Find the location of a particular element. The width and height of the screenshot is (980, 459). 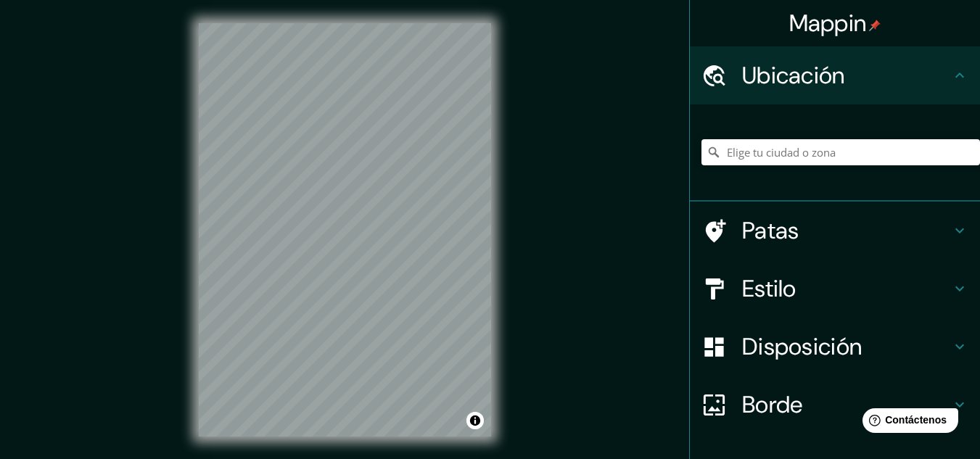

img: pin-icon.png is located at coordinates (875, 25).